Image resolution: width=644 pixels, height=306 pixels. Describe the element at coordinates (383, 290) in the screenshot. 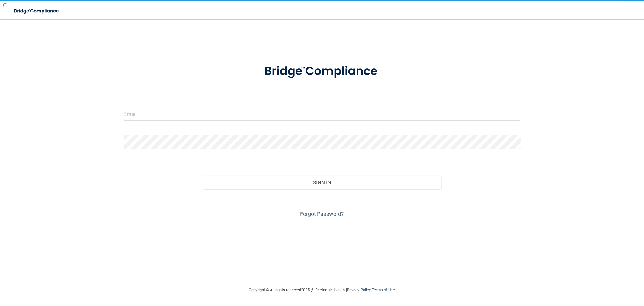

I see `a: Terms of Use` at that location.